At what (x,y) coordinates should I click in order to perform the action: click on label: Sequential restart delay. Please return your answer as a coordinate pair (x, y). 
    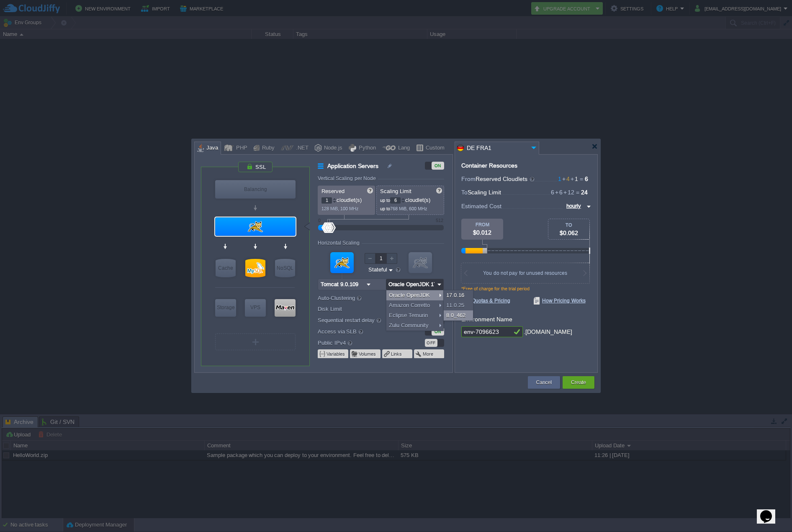
    Looking at the image, I should click on (360, 320).